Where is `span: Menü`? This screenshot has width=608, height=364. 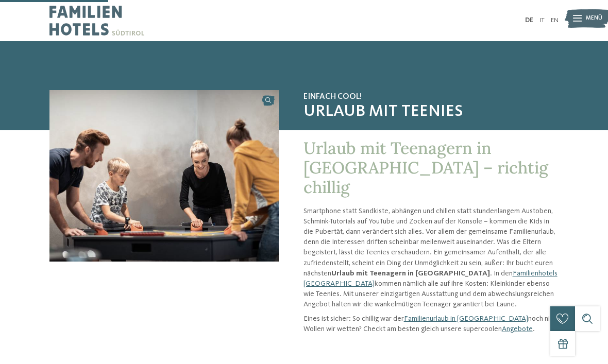 span: Menü is located at coordinates (594, 19).